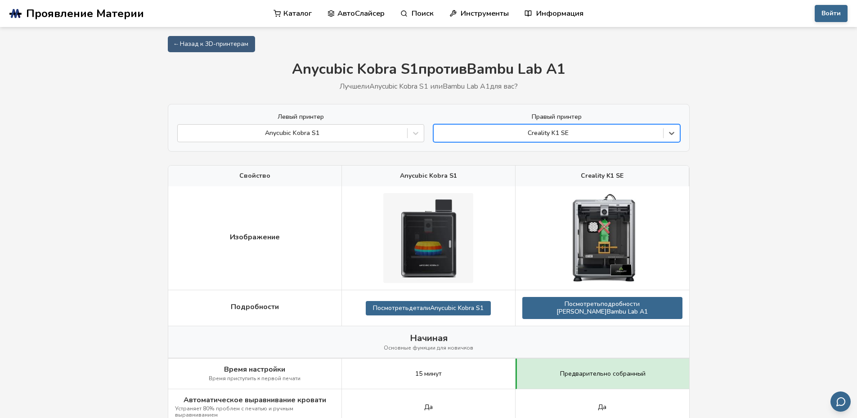 Image resolution: width=857 pixels, height=418 pixels. What do you see at coordinates (831, 13) in the screenshot?
I see `font: Войти` at bounding box center [831, 13].